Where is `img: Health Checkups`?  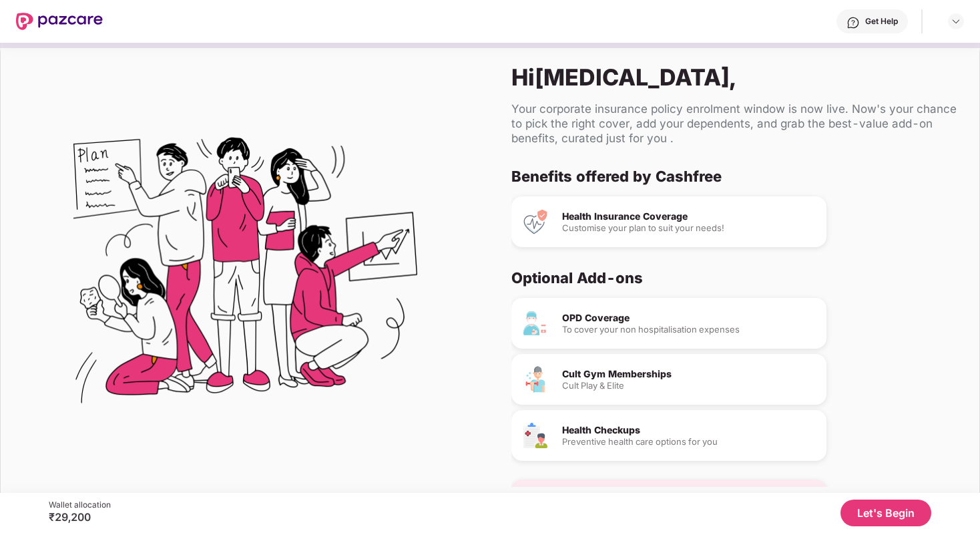
img: Health Checkups is located at coordinates (535, 435).